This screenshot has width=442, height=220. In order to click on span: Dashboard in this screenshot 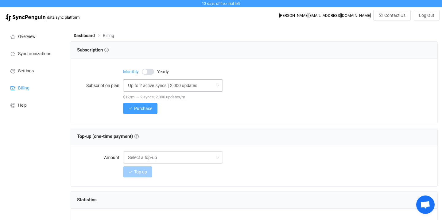, I will do `click(84, 36)`.